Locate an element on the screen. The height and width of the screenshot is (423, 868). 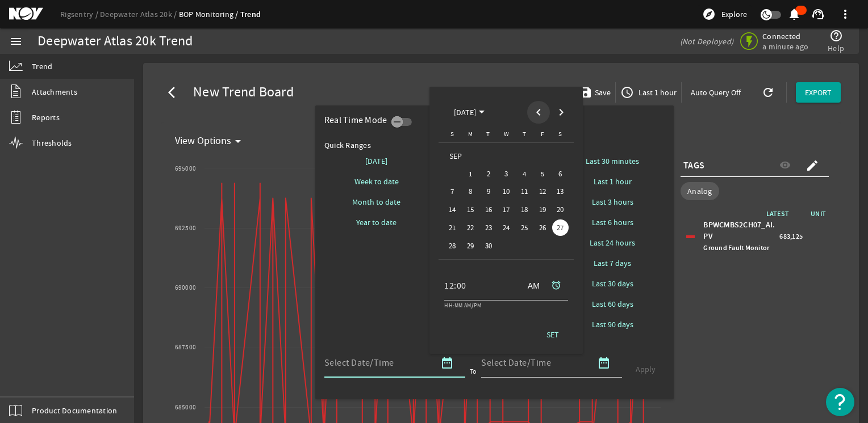
button: September 26, 2025 is located at coordinates (542, 228).